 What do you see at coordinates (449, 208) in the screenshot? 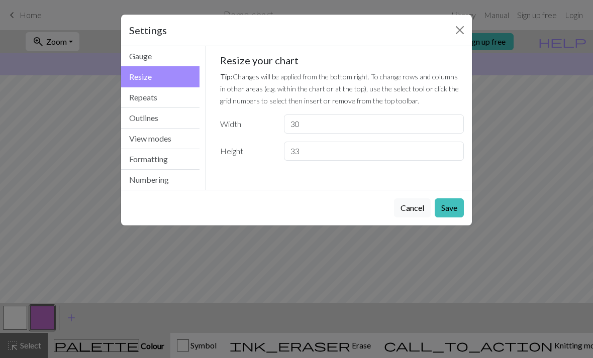
I see `button: Save` at bounding box center [449, 208].